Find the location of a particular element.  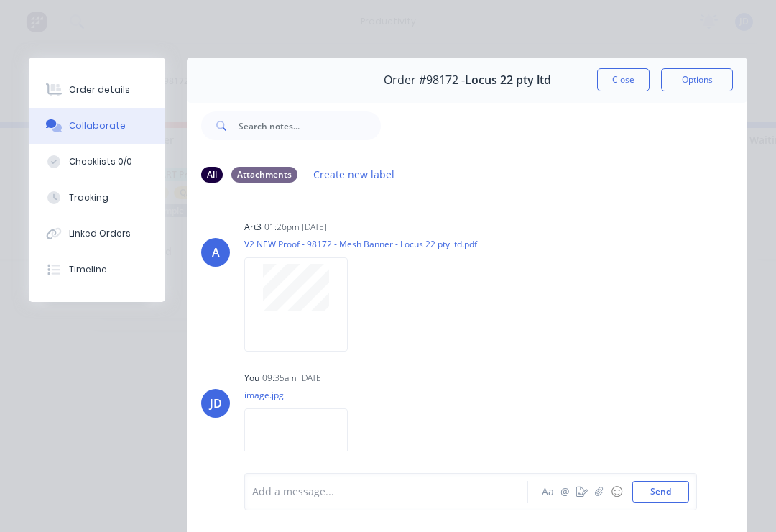

div: JD is located at coordinates (216, 403).